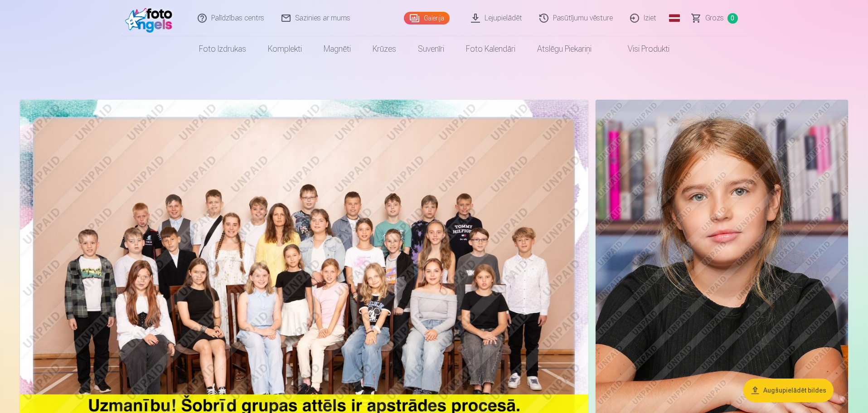 Image resolution: width=868 pixels, height=413 pixels. What do you see at coordinates (285, 49) in the screenshot?
I see `a: Komplekti` at bounding box center [285, 49].